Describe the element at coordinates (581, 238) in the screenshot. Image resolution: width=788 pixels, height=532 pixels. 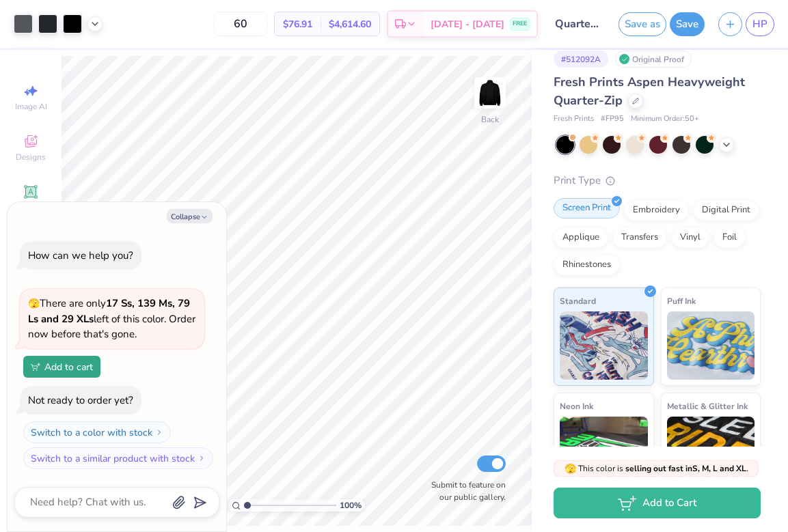
I see `div: Applique` at that location.